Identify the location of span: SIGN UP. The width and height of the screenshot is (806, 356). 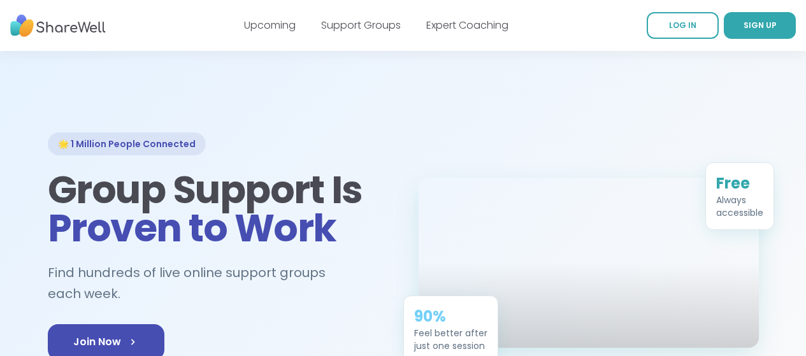
(760, 25).